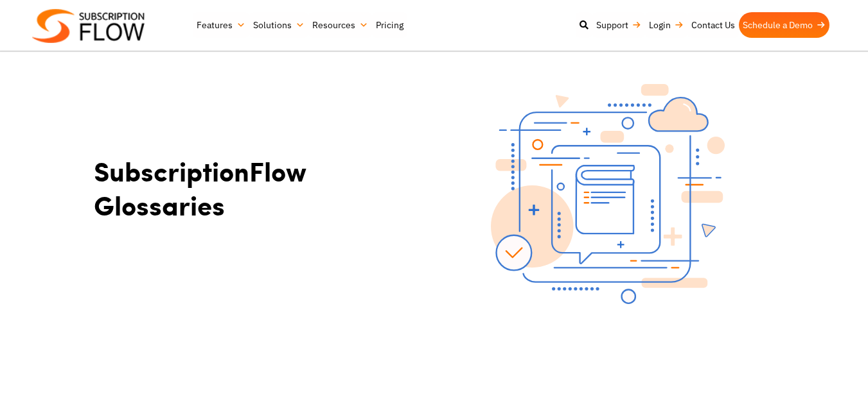  Describe the element at coordinates (88, 26) in the screenshot. I see `img: Subscriptionflow` at that location.